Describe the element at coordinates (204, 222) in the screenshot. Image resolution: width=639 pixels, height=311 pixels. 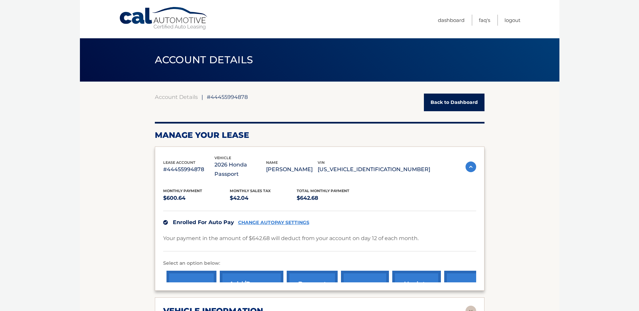
I see `span: Enrolled For Auto Pay` at that location.